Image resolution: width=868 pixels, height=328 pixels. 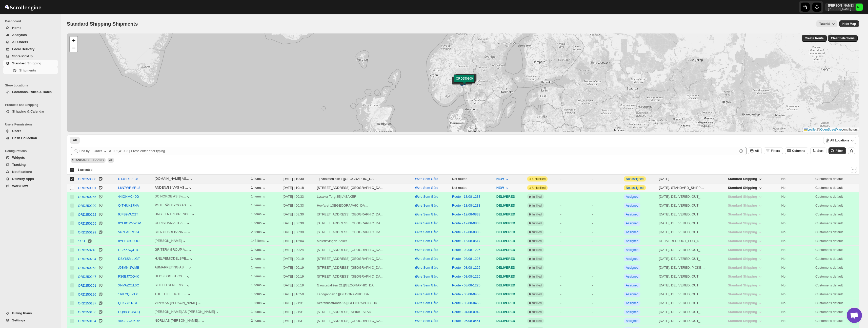 I want to click on div: Customer's default, so click(x=836, y=179).